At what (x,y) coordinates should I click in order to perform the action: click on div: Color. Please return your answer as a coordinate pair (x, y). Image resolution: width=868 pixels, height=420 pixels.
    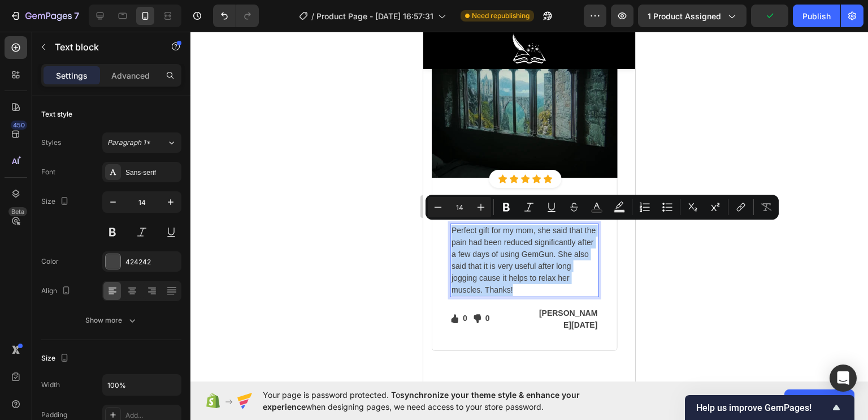
    Looking at the image, I should click on (50, 261).